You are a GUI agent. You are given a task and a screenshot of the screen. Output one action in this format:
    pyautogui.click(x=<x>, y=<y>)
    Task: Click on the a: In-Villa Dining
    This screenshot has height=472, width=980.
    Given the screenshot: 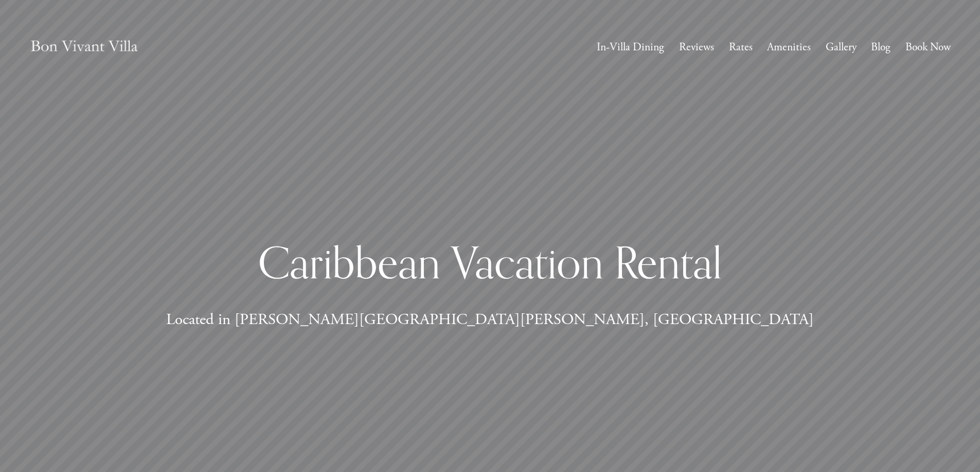 What is the action you would take?
    pyautogui.click(x=630, y=48)
    